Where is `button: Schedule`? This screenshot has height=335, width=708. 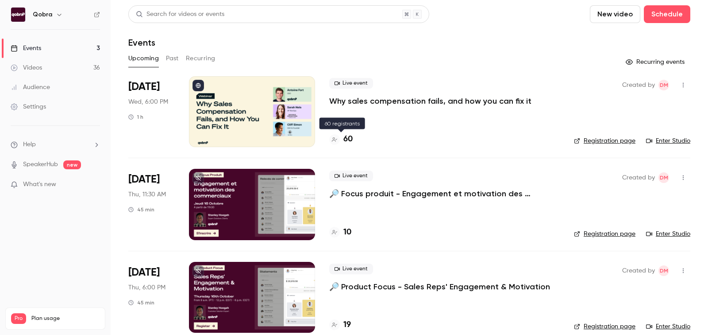
button: Schedule is located at coordinates (667, 14).